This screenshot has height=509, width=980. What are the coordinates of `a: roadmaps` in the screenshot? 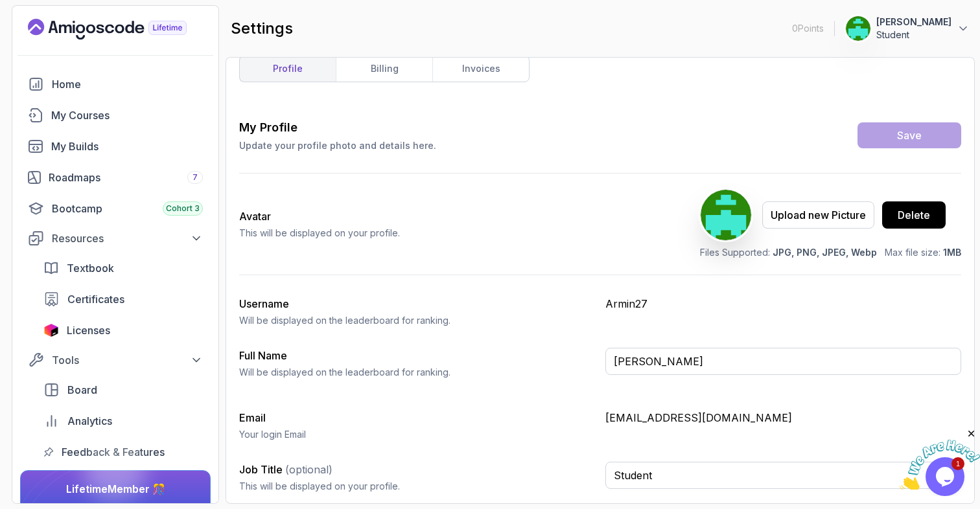 It's located at (115, 177).